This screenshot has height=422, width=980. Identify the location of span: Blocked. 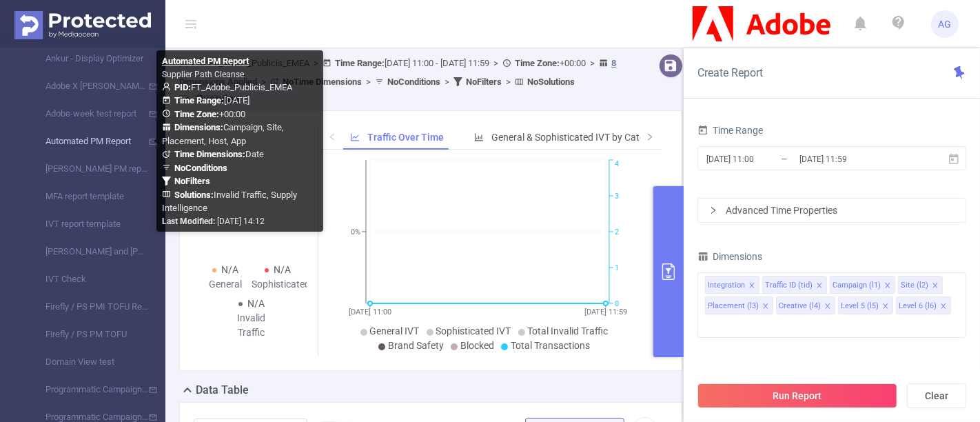
(477, 345).